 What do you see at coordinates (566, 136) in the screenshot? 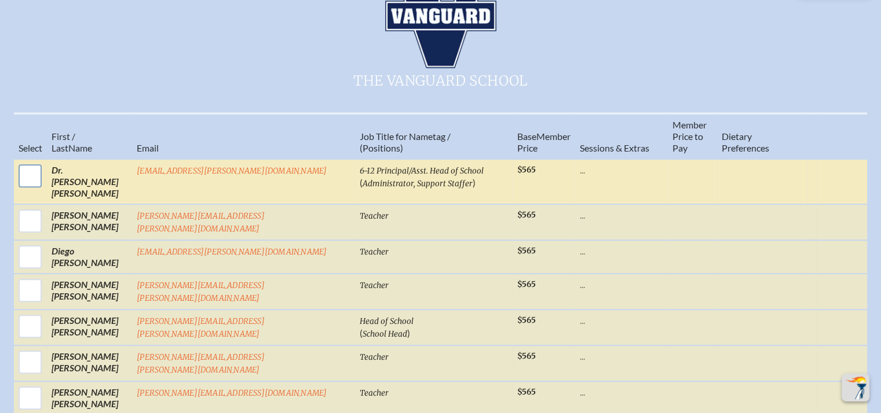
I see `span: er` at bounding box center [566, 136].